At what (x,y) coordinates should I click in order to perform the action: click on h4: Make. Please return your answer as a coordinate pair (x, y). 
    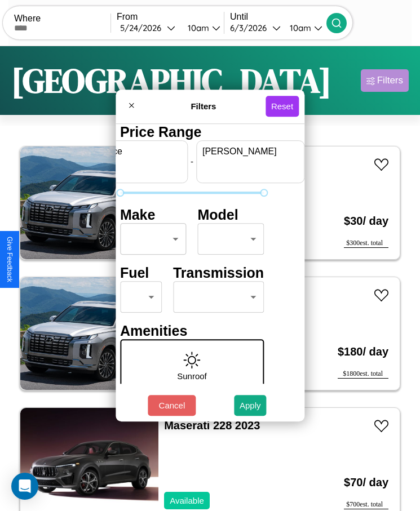
    Looking at the image, I should click on (153, 215).